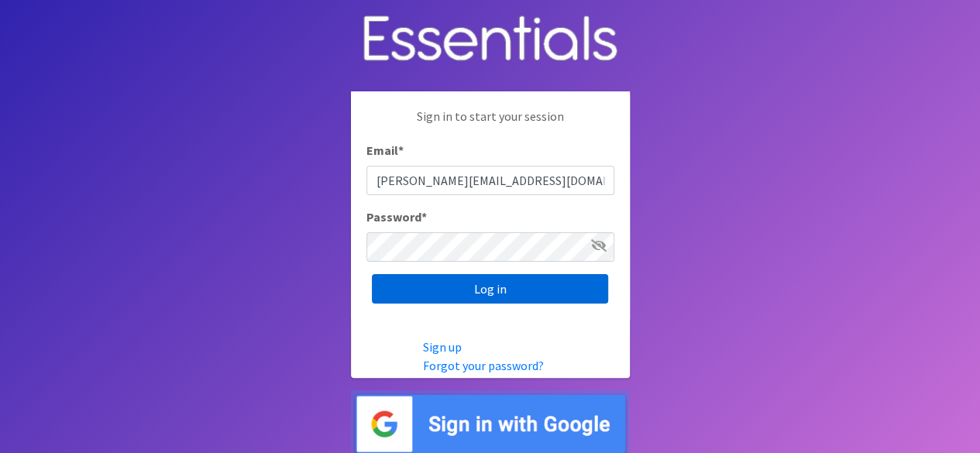 Image resolution: width=980 pixels, height=453 pixels. I want to click on a: Forgot your password?, so click(484, 366).